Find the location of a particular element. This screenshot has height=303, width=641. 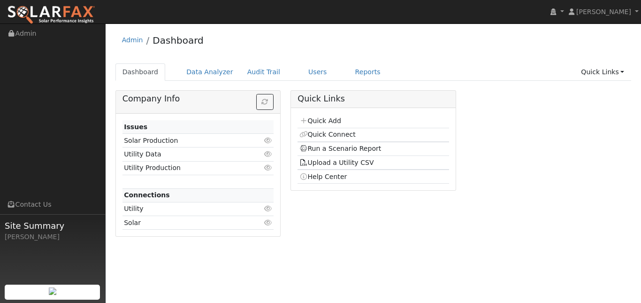

td: Utility is located at coordinates (186, 208).